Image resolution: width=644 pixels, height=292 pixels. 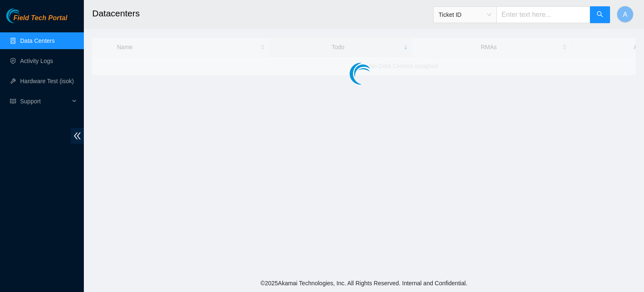 I want to click on span: Field Tech Portal, so click(x=40, y=18).